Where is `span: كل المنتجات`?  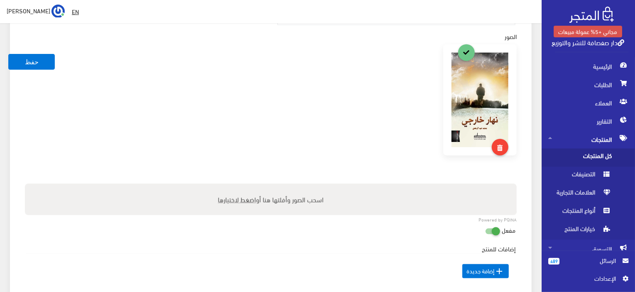 span: كل المنتجات is located at coordinates (580, 158).